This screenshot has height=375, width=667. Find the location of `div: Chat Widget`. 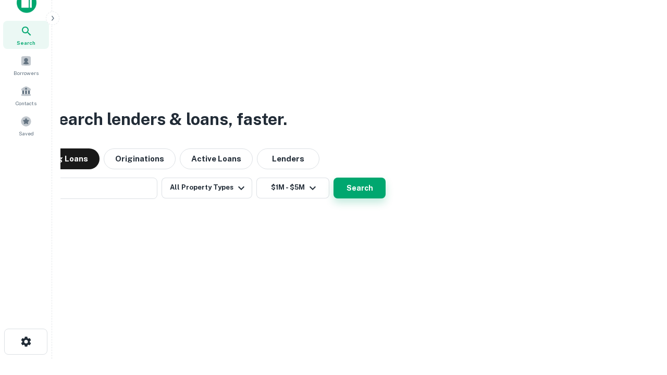

div: Chat Widget is located at coordinates (640, 317).